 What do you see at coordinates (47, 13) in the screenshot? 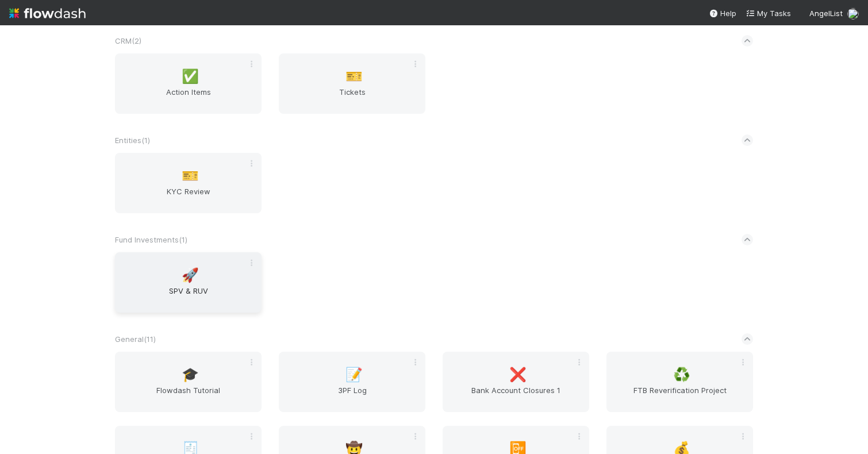
I see `img: logo-inverted-e16ddd16eac7371096b0.svg` at bounding box center [47, 13].